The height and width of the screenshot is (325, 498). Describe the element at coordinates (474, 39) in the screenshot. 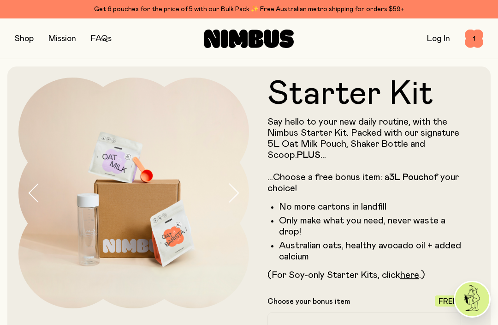

I see `button: 1` at that location.